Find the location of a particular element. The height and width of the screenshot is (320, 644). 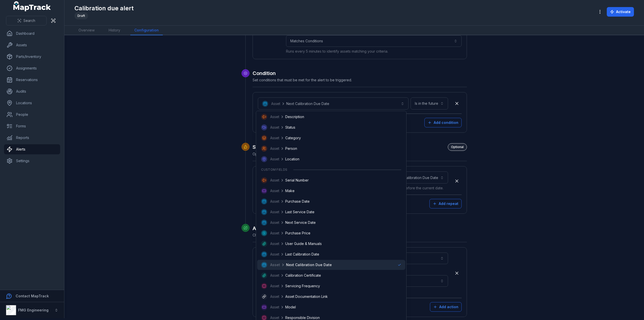

button: AssetNext Calibration Due Date is located at coordinates (333, 104).